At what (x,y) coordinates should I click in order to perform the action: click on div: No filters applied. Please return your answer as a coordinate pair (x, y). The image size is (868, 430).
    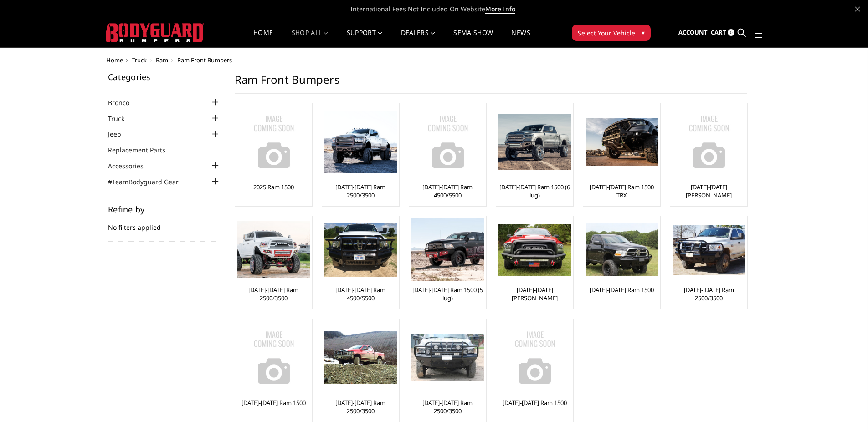
    Looking at the image, I should click on (164, 223).